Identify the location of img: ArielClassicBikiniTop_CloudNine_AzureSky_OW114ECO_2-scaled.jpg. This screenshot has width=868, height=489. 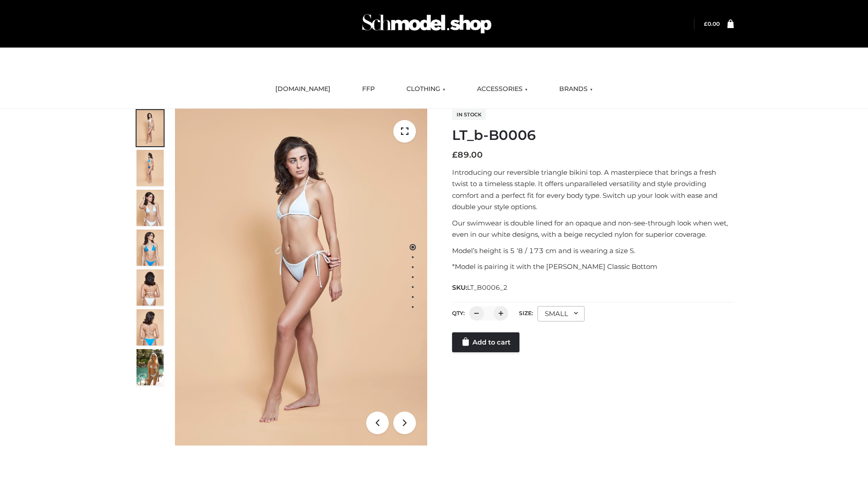
(150, 168).